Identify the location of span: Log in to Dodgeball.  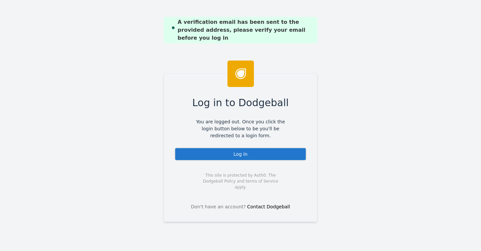
(241, 103).